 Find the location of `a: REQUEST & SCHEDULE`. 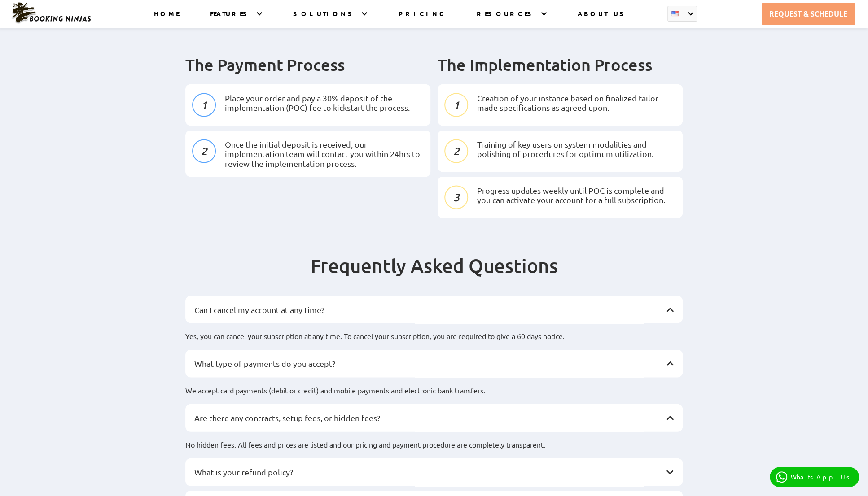

a: REQUEST & SCHEDULE is located at coordinates (809, 14).